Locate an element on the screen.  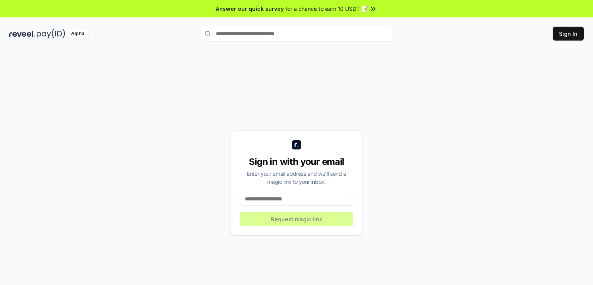
img: logo_small is located at coordinates (296, 145).